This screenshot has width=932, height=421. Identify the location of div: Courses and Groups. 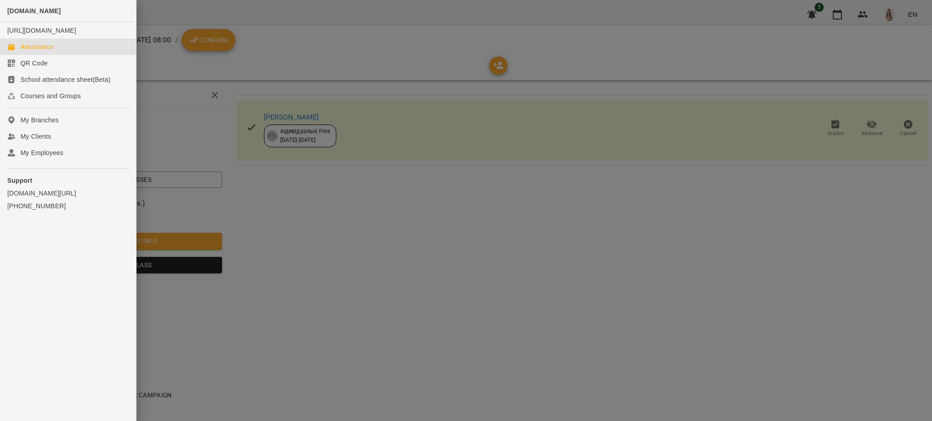
(51, 96).